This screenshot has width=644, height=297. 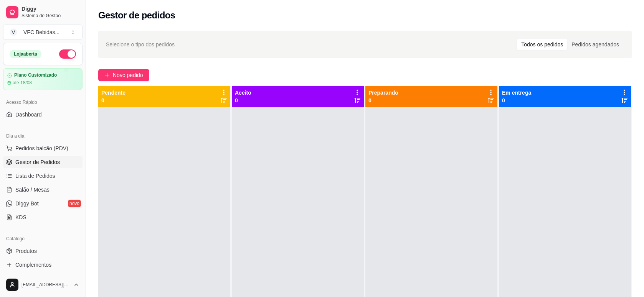 I want to click on span: Salão / Mesas, so click(x=33, y=189).